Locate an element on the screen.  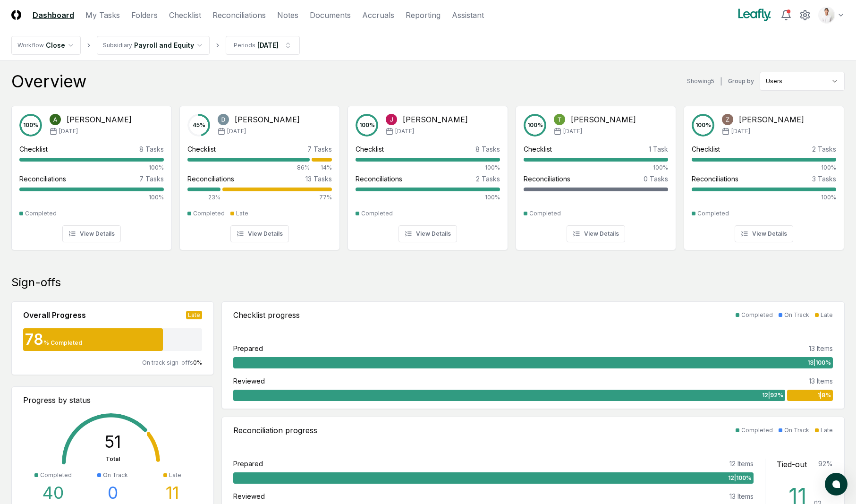
a: Documents is located at coordinates (330, 15).